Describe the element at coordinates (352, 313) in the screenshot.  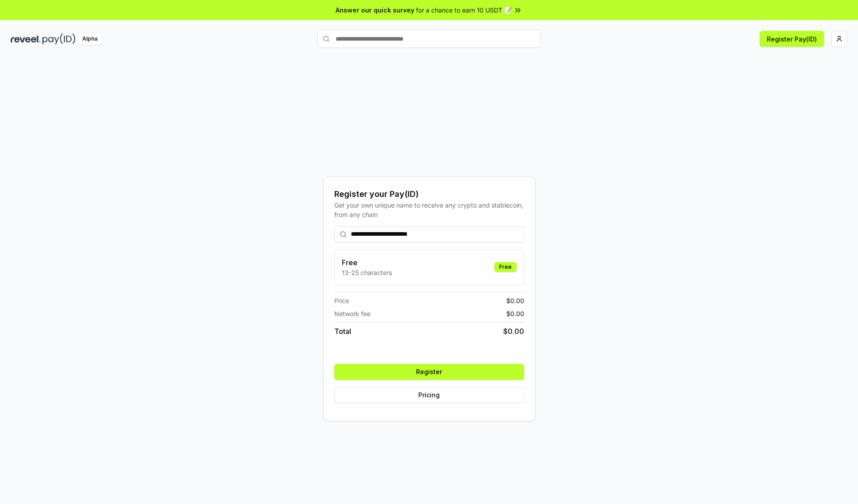
I see `span: Network fee` at that location.